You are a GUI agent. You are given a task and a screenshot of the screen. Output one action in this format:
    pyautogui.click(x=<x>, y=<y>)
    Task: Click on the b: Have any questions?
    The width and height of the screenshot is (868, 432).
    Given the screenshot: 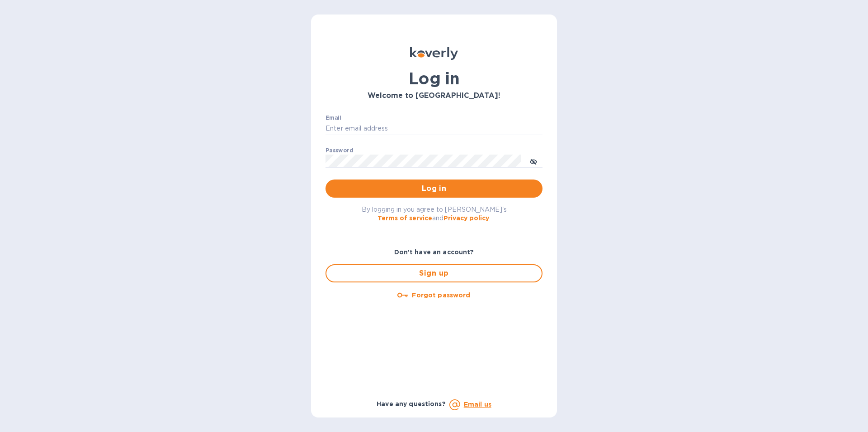 What is the action you would take?
    pyautogui.click(x=411, y=403)
    